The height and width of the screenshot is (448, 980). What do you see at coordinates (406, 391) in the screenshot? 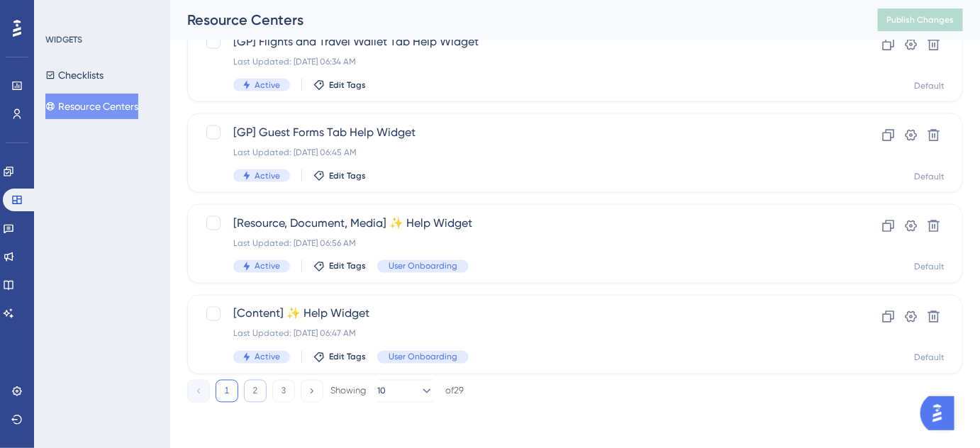
I see `button: 10` at bounding box center [406, 391].